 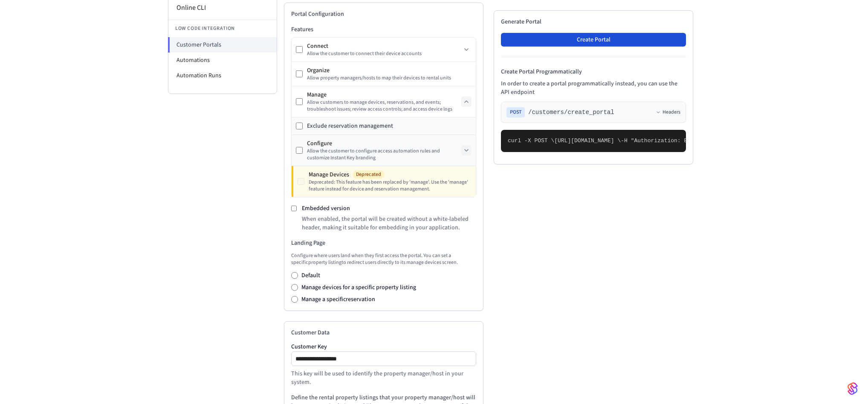 I want to click on span: curl -X POST \, so click(x=531, y=140).